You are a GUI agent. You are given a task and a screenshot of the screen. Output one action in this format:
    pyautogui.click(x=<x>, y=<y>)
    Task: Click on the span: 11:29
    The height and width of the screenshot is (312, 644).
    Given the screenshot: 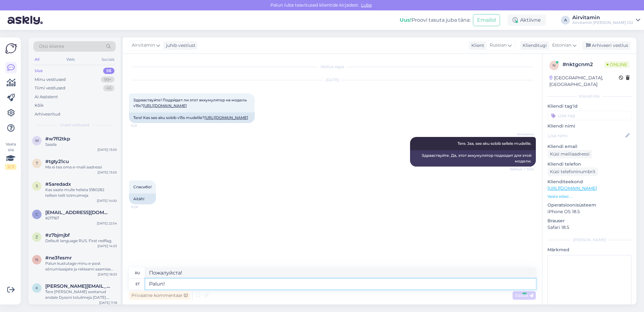 What is the action you would take?
    pyautogui.click(x=142, y=207)
    